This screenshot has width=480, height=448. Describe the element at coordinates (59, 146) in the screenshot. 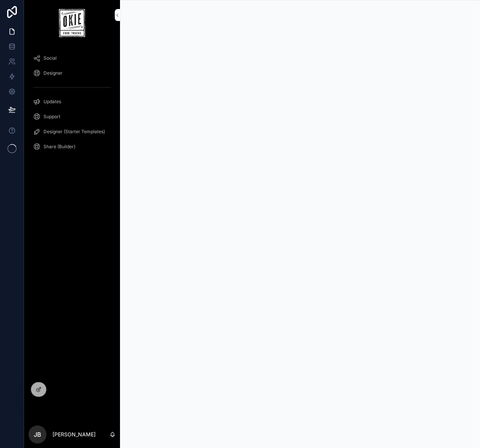

I see `span: Share (Builder)` at that location.